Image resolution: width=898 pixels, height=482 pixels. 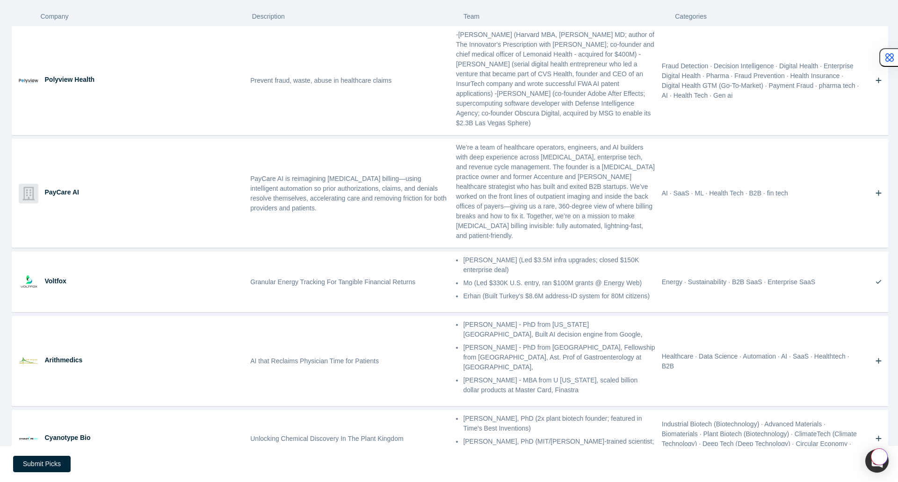 What do you see at coordinates (350, 361) in the screenshot?
I see `div: AI that Reclaims Physician Time for Patients` at bounding box center [350, 361].